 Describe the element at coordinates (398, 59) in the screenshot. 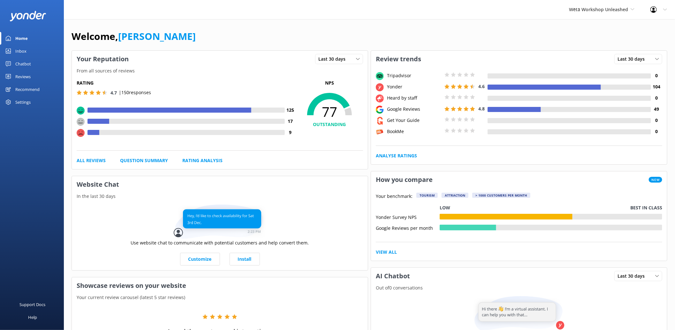

I see `h3: Review trends` at that location.